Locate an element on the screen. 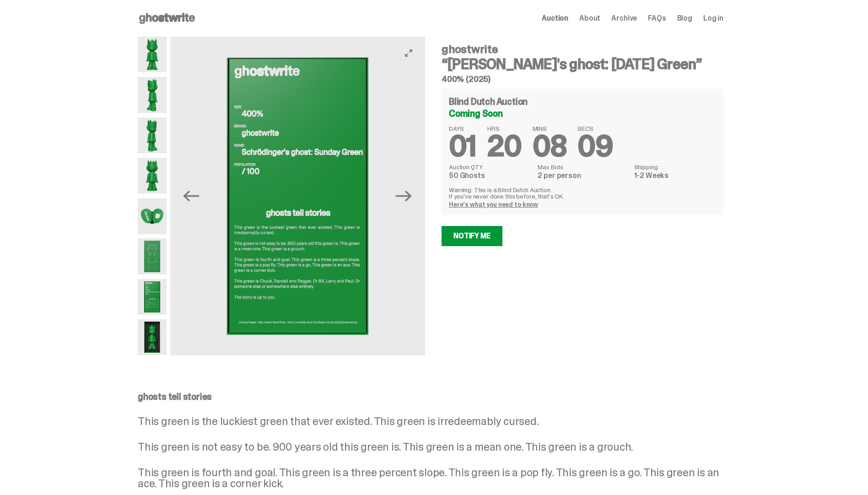  span: 08 is located at coordinates (550, 146).